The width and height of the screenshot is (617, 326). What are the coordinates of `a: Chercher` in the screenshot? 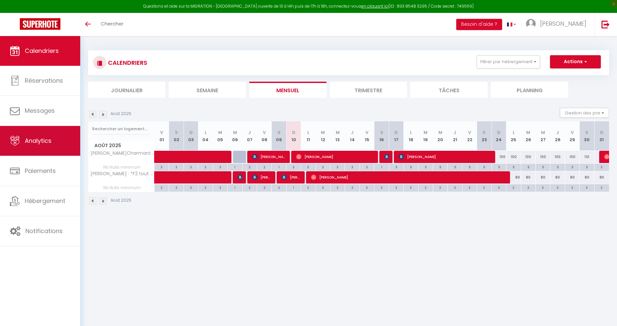 It's located at (112, 24).